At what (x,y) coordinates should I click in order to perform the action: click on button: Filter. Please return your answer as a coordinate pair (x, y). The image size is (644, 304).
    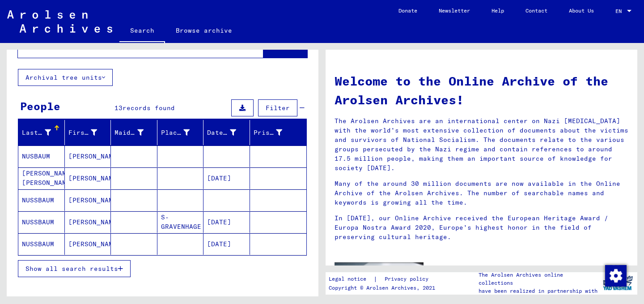
    Looking at the image, I should click on (278, 108).